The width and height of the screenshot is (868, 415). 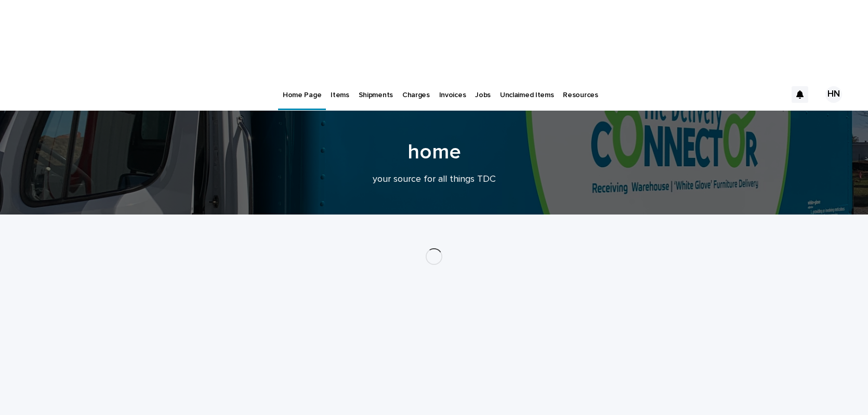 I want to click on a: Items, so click(x=340, y=94).